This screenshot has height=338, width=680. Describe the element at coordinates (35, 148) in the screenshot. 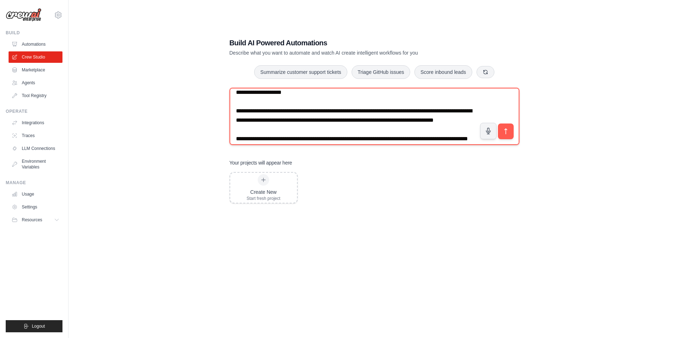

I see `a: LLM Connections` at that location.